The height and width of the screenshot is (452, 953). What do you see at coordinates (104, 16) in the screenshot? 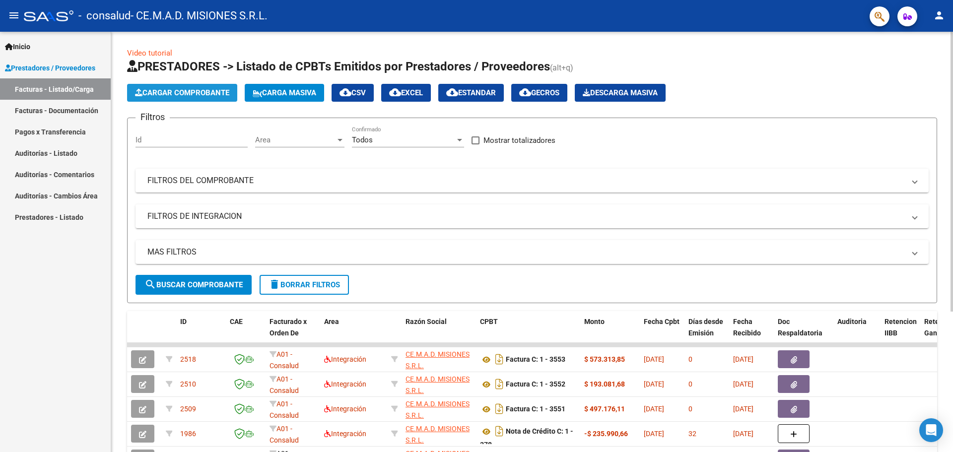
I see `span: - consalud` at bounding box center [104, 16].